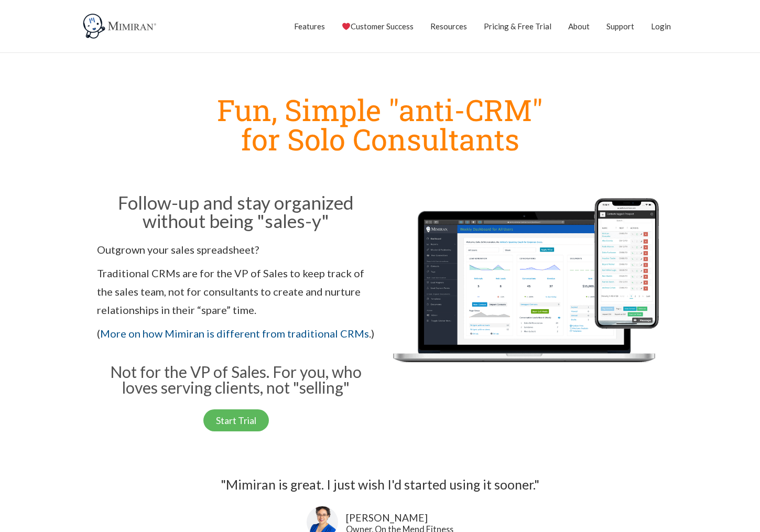  I want to click on h2: Follow-up and stay organized without being "sales-y", so click(236, 212).